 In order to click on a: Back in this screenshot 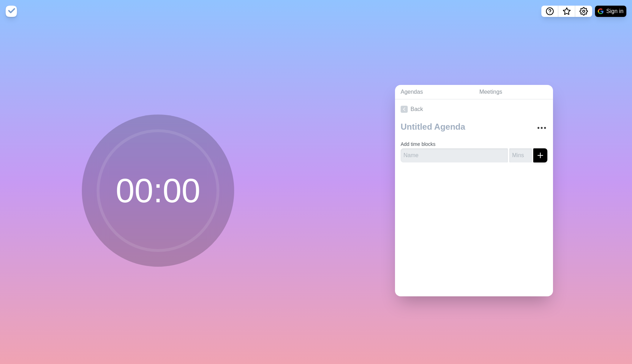, I will do `click(474, 109)`.